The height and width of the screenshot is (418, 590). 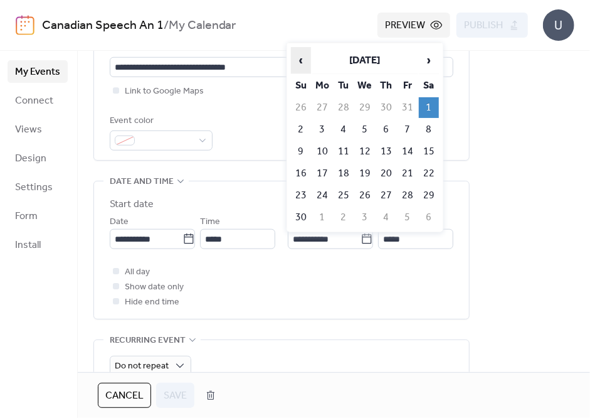 I want to click on th: Fr, so click(x=408, y=85).